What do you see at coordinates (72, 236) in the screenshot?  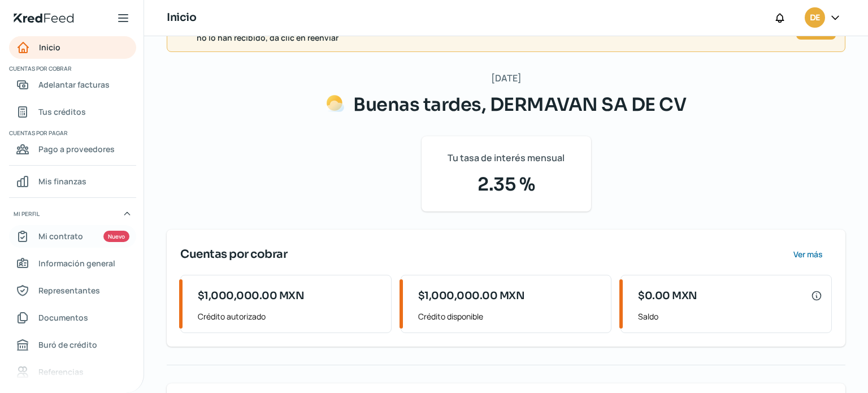 I see `a: Mi contrato` at bounding box center [72, 236].